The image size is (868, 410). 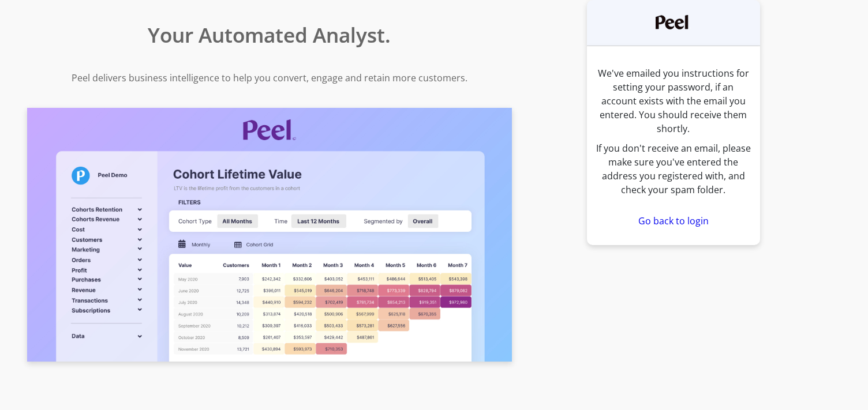 I want to click on p: Peel delivers business intelligence to help you convert, engage and retain more customers., so click(x=269, y=78).